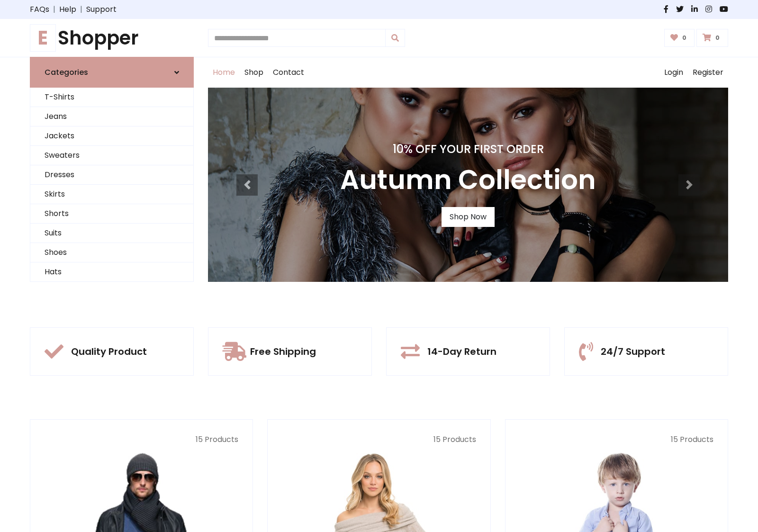 The width and height of the screenshot is (758, 532). What do you see at coordinates (254, 73) in the screenshot?
I see `a: Shop` at bounding box center [254, 73].